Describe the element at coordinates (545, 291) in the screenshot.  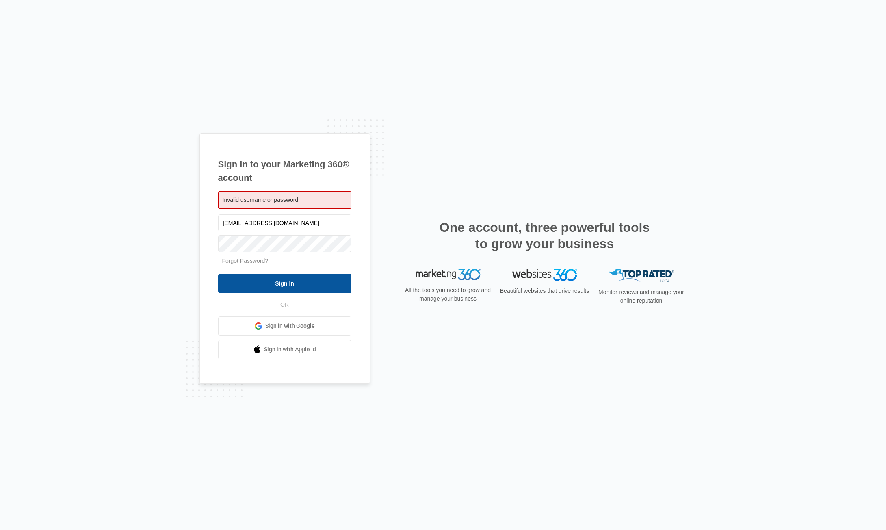
I see `p: Beautiful websites that drive results` at that location.